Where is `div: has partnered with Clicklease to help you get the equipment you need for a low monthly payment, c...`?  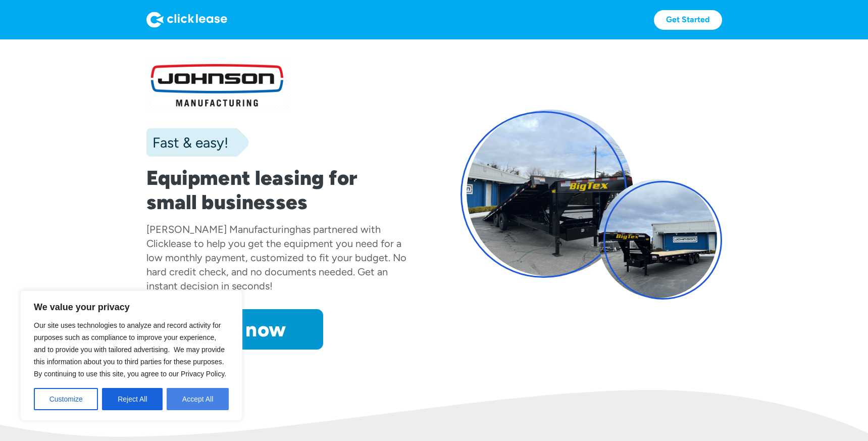 div: has partnered with Clicklease to help you get the equipment you need for a low monthly payment, c... is located at coordinates (277, 257).